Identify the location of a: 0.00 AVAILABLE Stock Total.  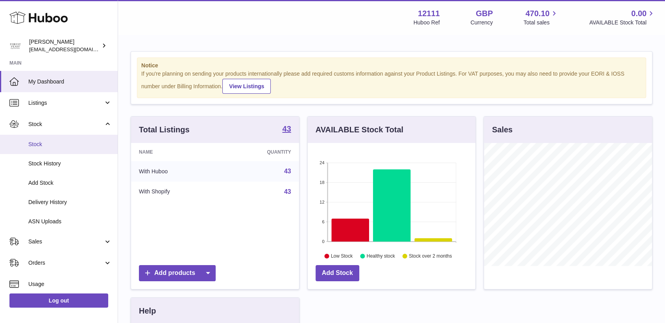
(622, 17).